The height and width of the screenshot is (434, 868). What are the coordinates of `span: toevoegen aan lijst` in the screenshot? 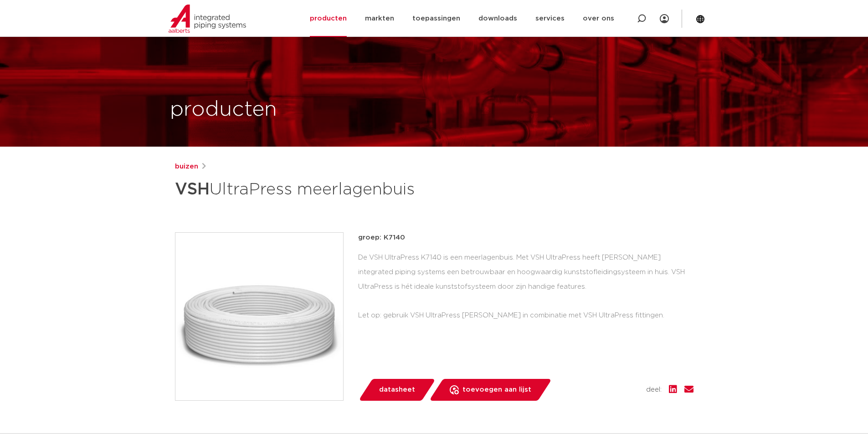 It's located at (497, 390).